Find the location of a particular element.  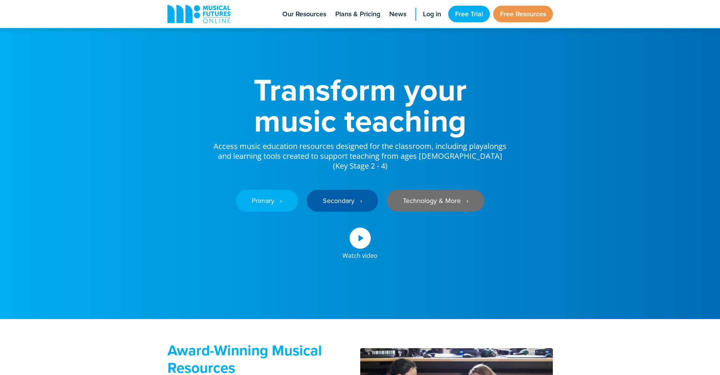

span: News is located at coordinates (398, 14).